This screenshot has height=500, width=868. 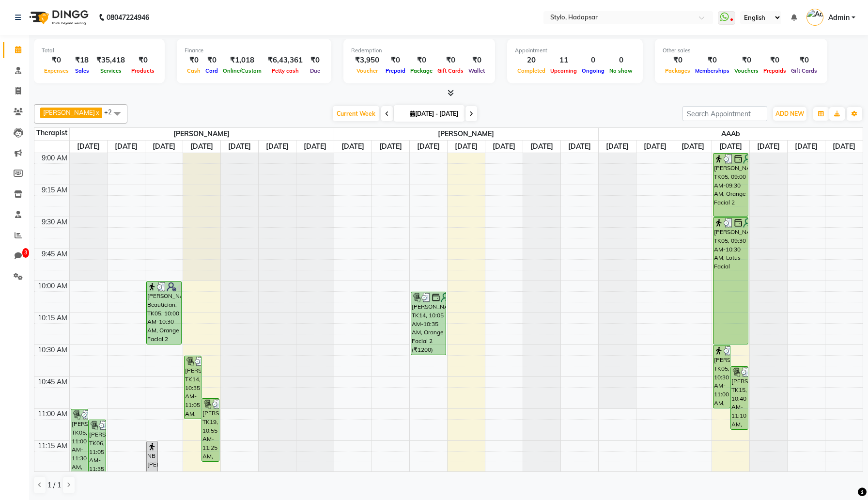 What do you see at coordinates (746, 71) in the screenshot?
I see `span: Vouchers` at bounding box center [746, 71].